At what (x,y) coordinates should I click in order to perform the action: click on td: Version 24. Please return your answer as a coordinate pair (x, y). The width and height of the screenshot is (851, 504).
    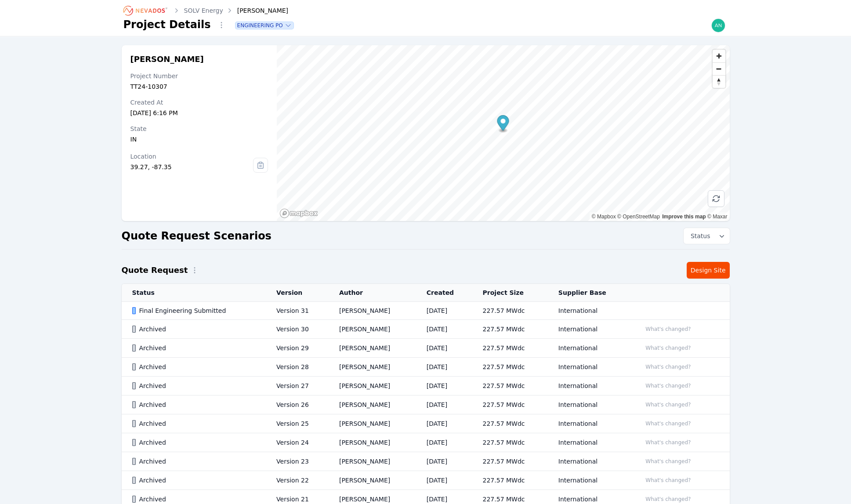
    Looking at the image, I should click on (297, 442).